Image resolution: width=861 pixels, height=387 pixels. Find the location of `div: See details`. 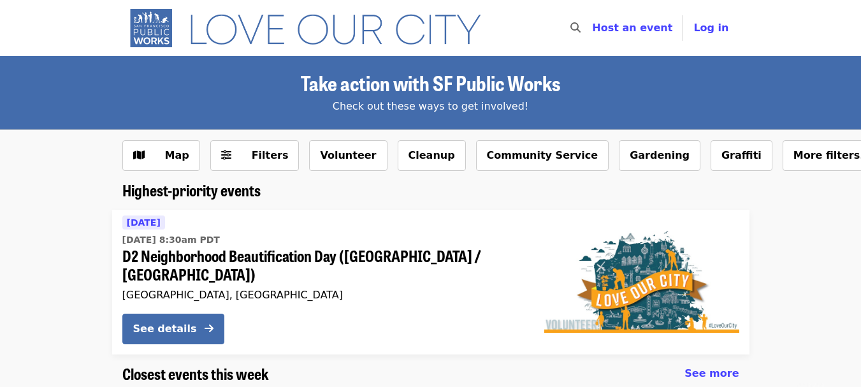

div: See details is located at coordinates (165, 329).